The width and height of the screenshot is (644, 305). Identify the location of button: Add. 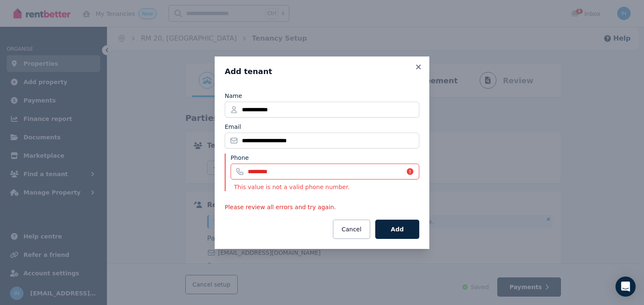
(397, 229).